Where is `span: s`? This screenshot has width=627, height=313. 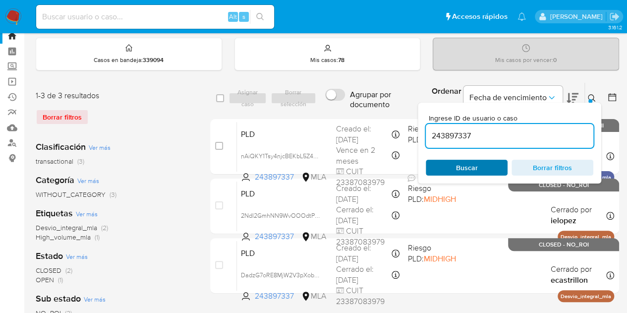 span: s is located at coordinates (244, 16).